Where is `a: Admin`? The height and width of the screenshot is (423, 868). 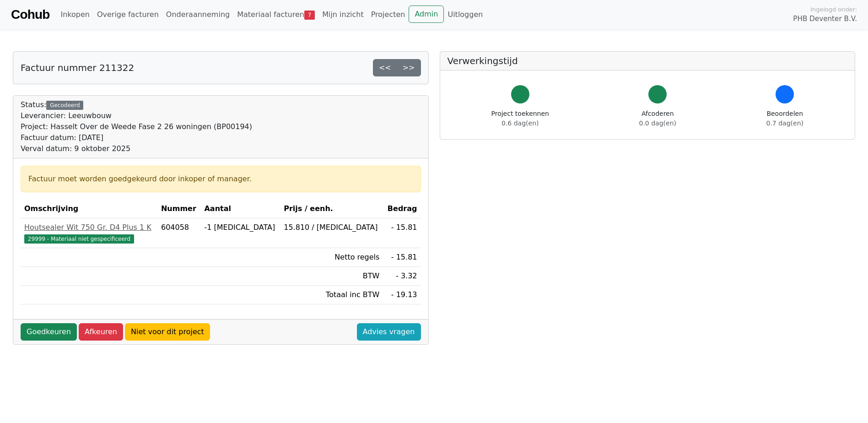 a: Admin is located at coordinates (426, 14).